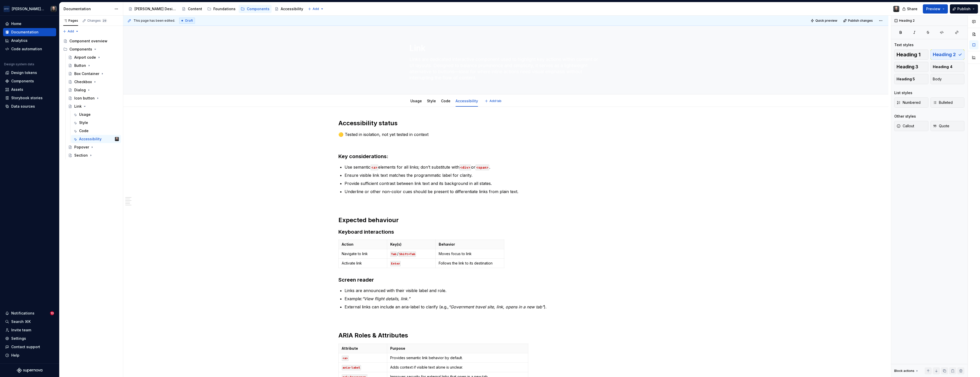 The height and width of the screenshot is (377, 980). Describe the element at coordinates (7, 9) in the screenshot. I see `img: f0306bc8-3074-41fb-b11c-7d2e8671d5eb.png` at that location.